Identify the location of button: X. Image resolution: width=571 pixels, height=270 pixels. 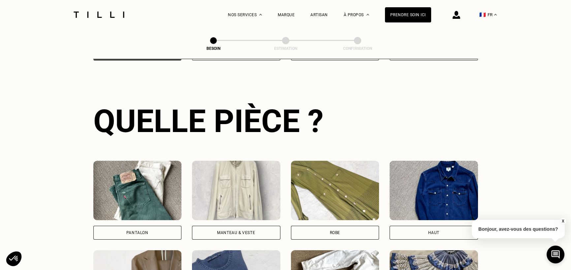
(562, 221).